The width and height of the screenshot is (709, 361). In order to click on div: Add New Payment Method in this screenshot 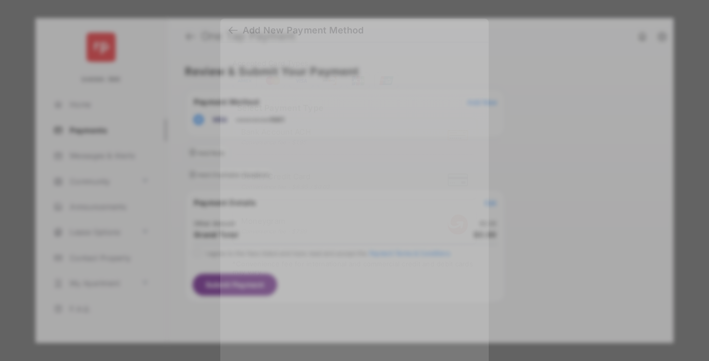, I will do `click(303, 30)`.